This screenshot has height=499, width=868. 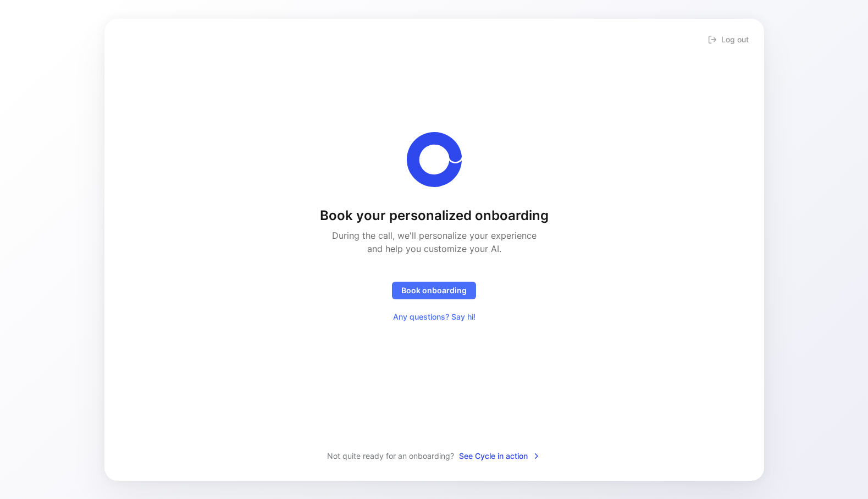 What do you see at coordinates (390, 456) in the screenshot?
I see `span: Not quite ready for an onboarding?` at bounding box center [390, 456].